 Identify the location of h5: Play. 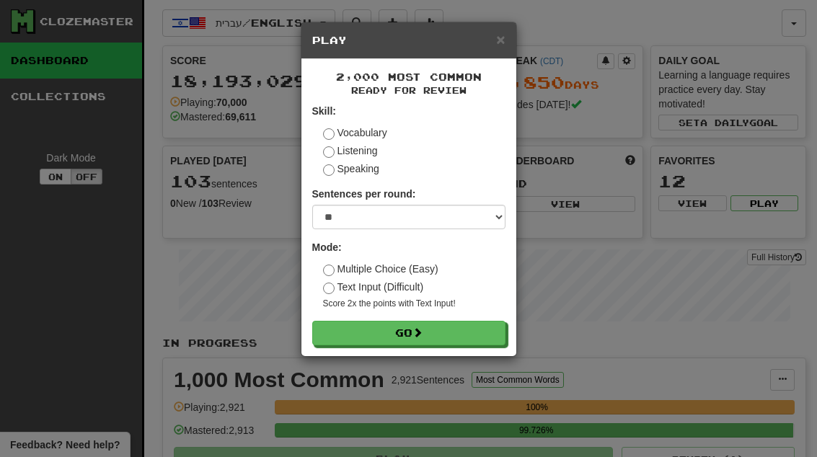
(409, 40).